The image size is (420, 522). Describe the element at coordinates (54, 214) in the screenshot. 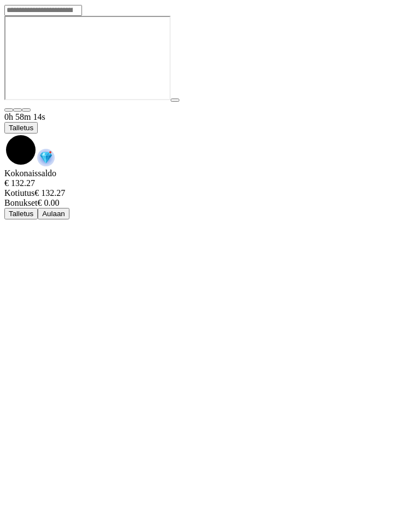

I see `span: Aulaan` at that location.